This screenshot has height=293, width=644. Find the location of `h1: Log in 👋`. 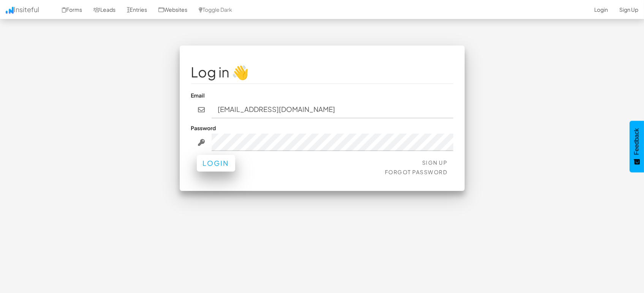

h1: Log in 👋 is located at coordinates (322, 72).